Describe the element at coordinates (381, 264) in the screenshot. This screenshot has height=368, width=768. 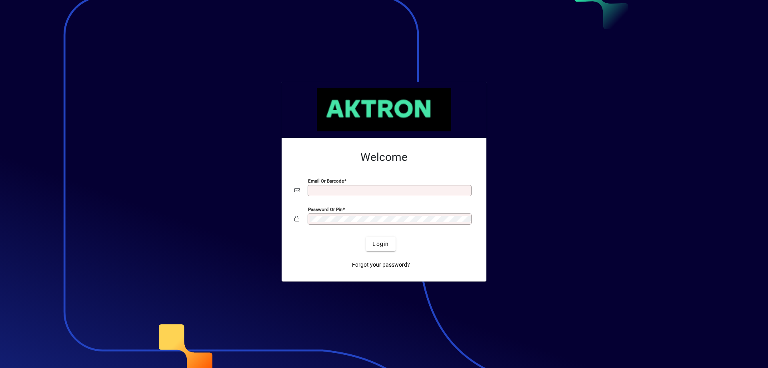
I see `a: Forgot your password?` at that location.